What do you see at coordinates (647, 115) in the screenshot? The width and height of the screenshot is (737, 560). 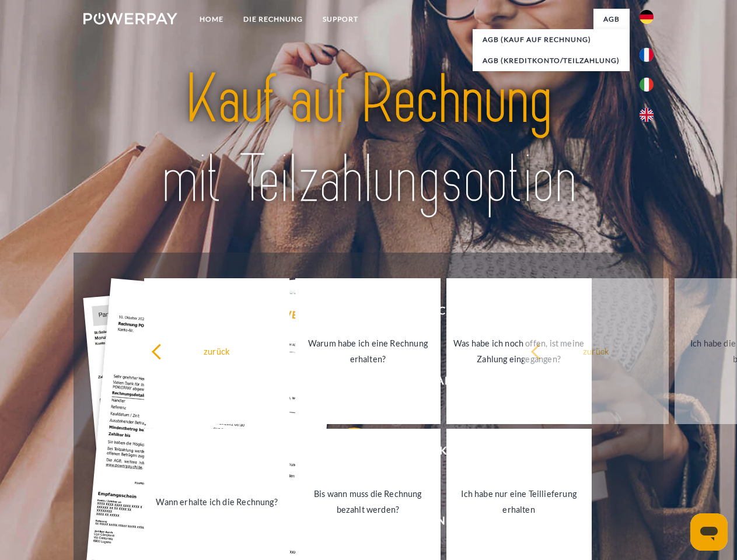 I see `img: en` at bounding box center [647, 115].